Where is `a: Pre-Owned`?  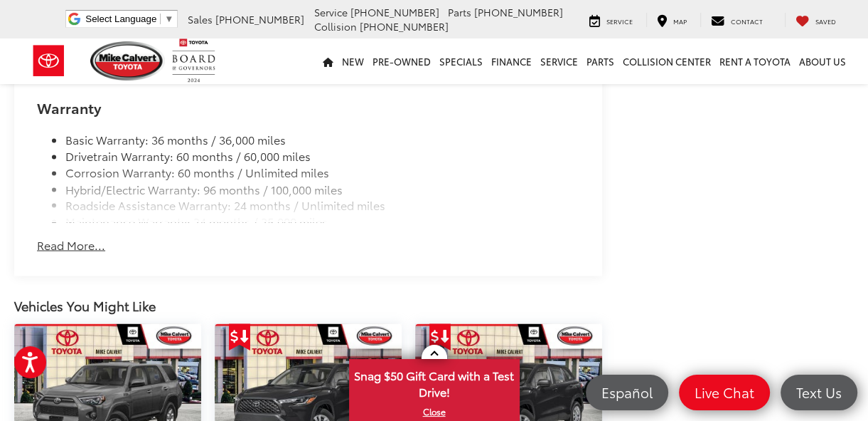
a: Pre-Owned is located at coordinates (402, 61).